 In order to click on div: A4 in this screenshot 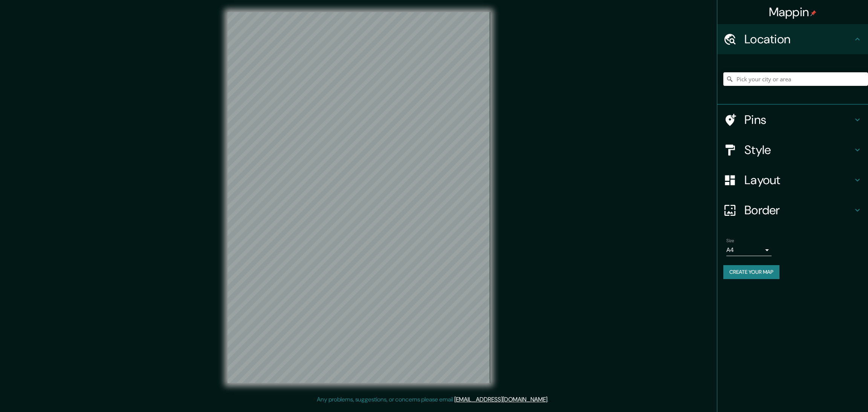, I will do `click(749, 250)`.